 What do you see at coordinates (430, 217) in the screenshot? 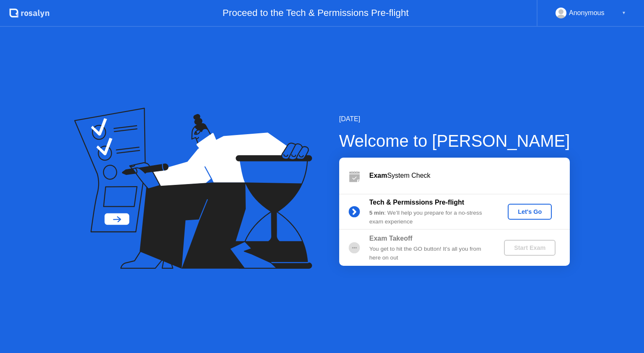
I see `div: : We’ll help you prepare for a no-stress exam experience` at bounding box center [430, 217].